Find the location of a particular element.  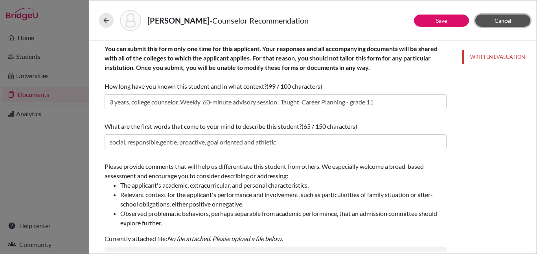

li: Observed problematic behaviors, perhaps separable from academic performance, that an admission co... is located at coordinates (283, 219).